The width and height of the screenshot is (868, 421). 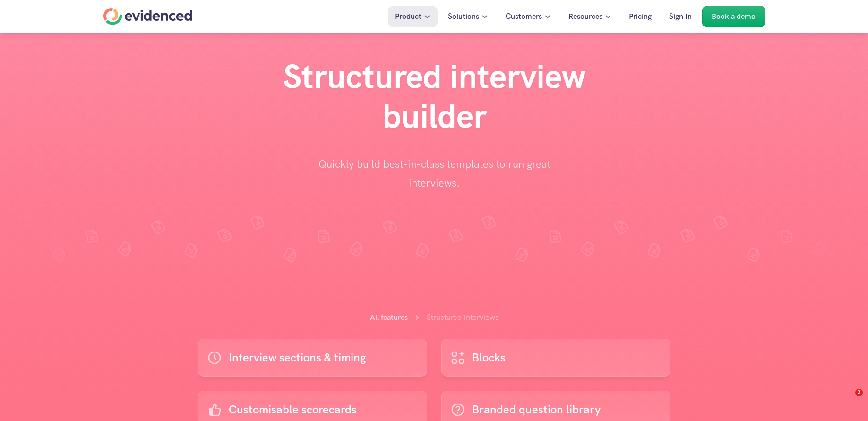 I want to click on p: Sign In, so click(x=680, y=17).